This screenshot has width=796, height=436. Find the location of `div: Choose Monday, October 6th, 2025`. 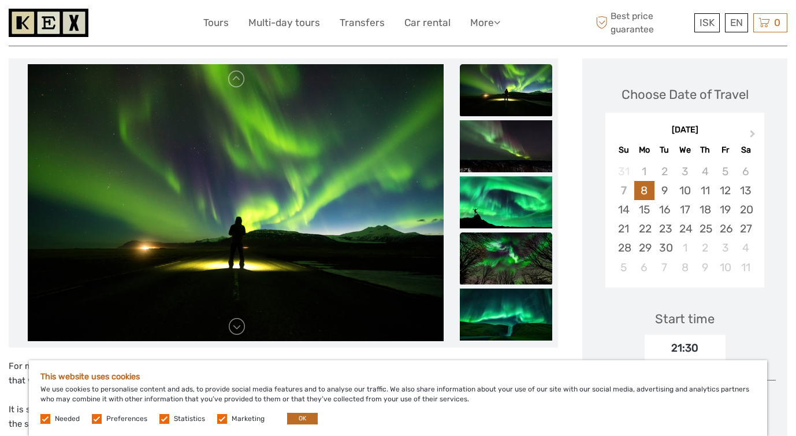

div: Choose Monday, October 6th, 2025 is located at coordinates (644, 267).